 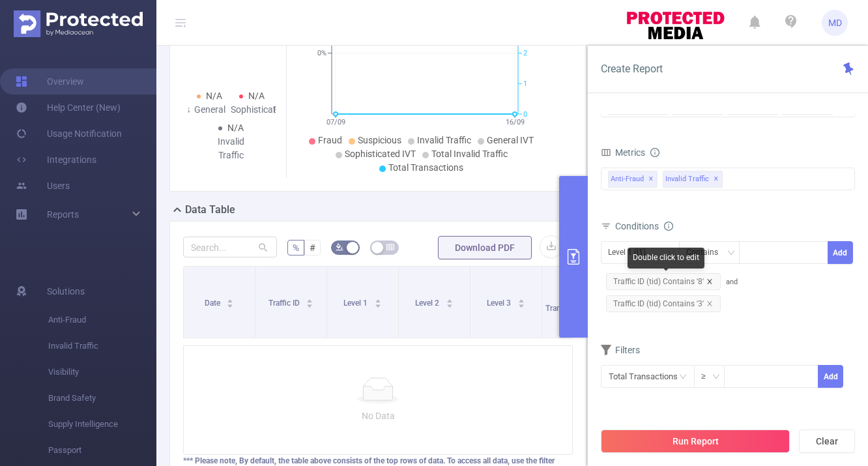 I want to click on div: Contains, so click(x=706, y=253).